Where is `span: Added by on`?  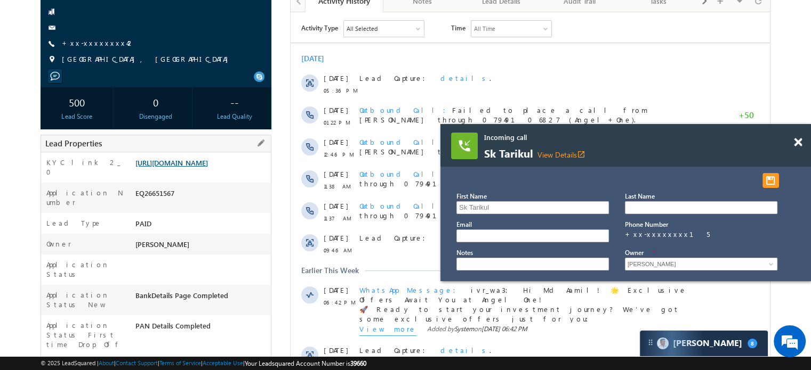 span: Added by on is located at coordinates (187, 318).